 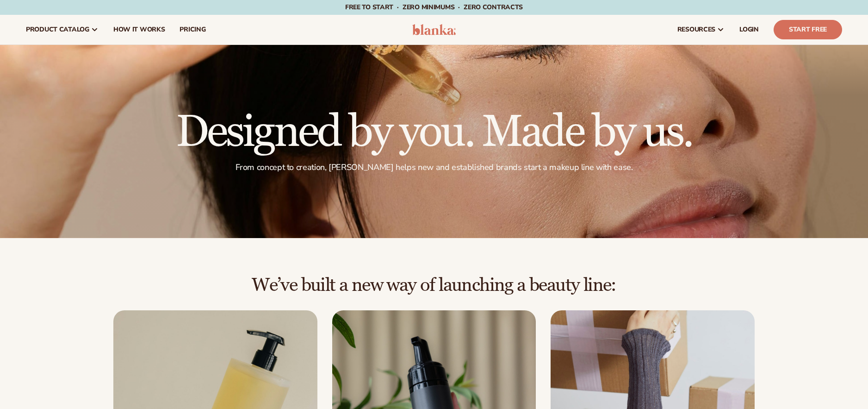 What do you see at coordinates (749, 30) in the screenshot?
I see `a: LOGIN` at bounding box center [749, 30].